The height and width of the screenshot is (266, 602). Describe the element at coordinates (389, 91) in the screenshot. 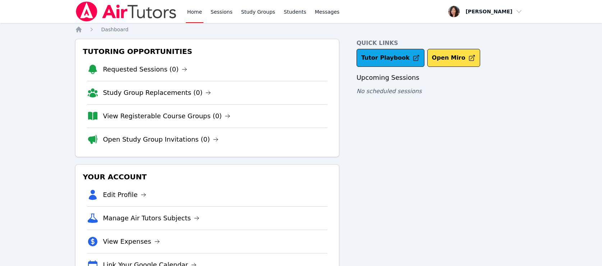

I see `span: No scheduled sessions` at that location.